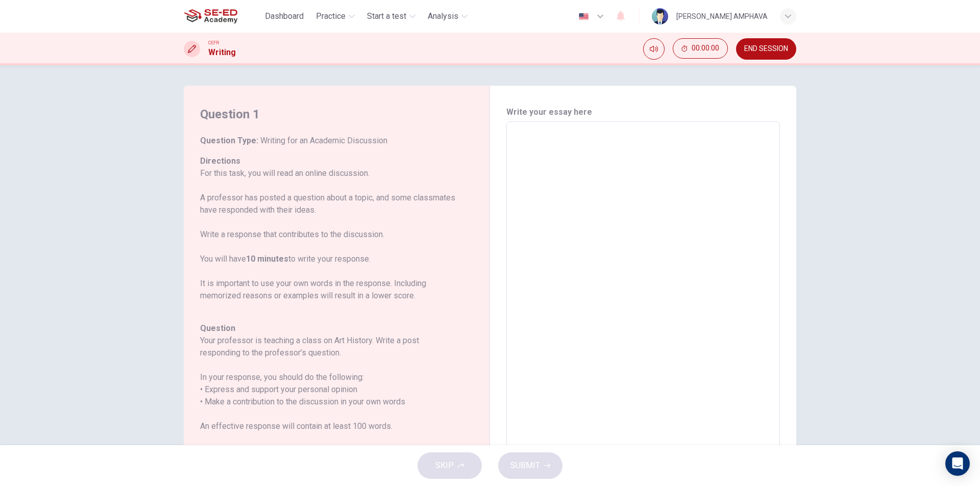 The image size is (980, 486). I want to click on h6: In your response, you should do the following: • Express and support your personal opinion • Make..., so click(330, 390).